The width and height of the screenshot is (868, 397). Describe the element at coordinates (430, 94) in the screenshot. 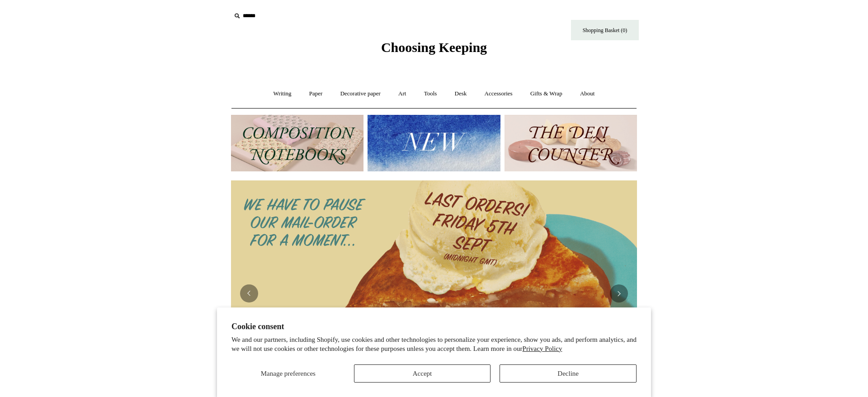

I see `a: Tools` at that location.